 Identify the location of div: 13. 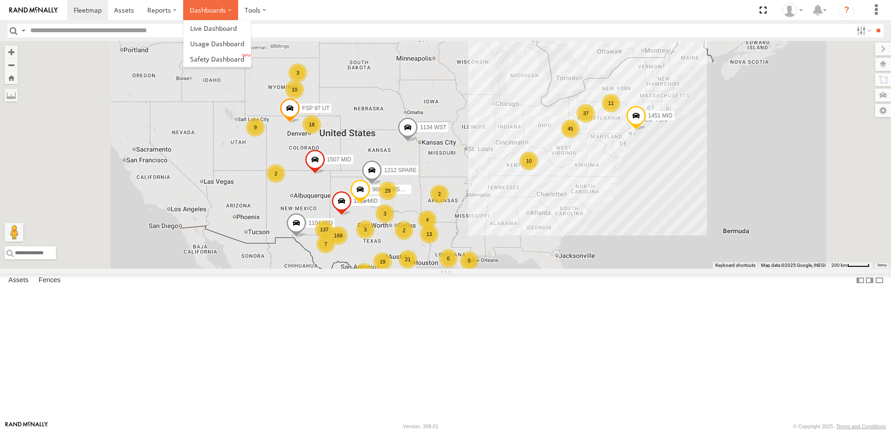
(429, 234).